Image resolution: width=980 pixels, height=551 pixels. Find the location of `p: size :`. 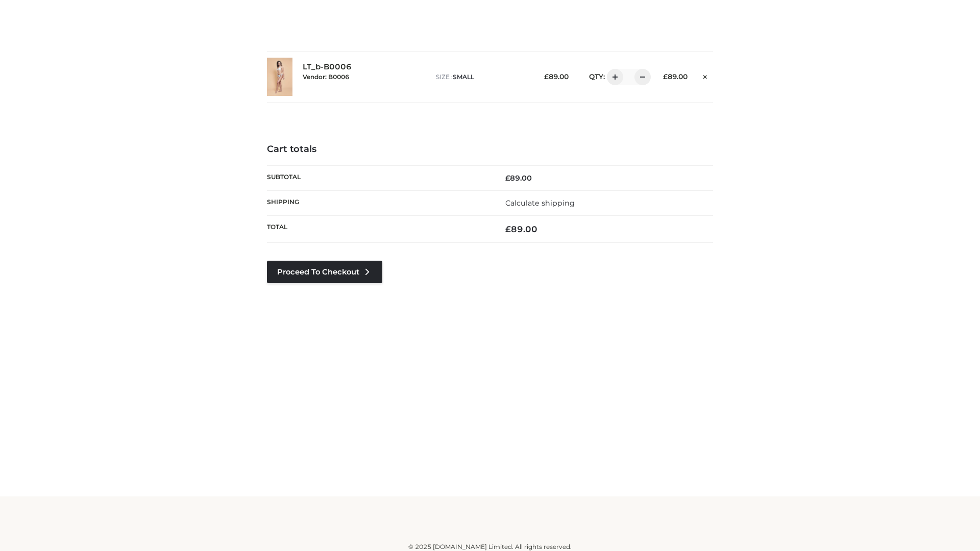

p: size : is located at coordinates (482, 77).